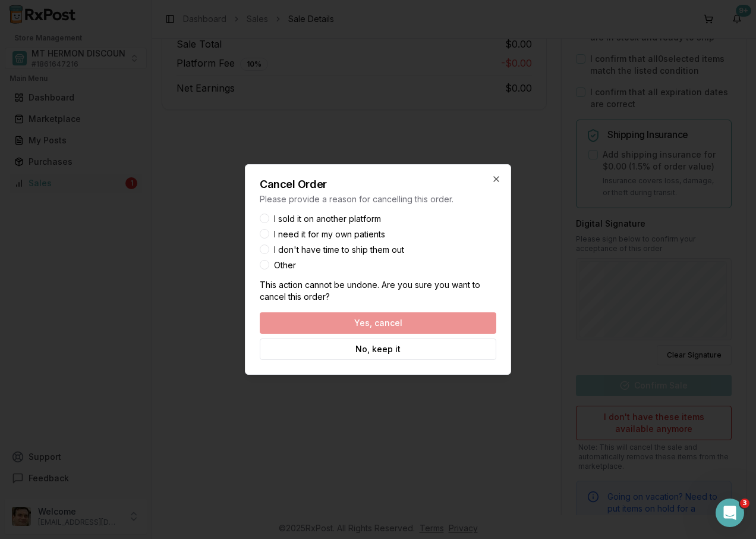 This screenshot has height=539, width=756. I want to click on span: 3, so click(745, 503).